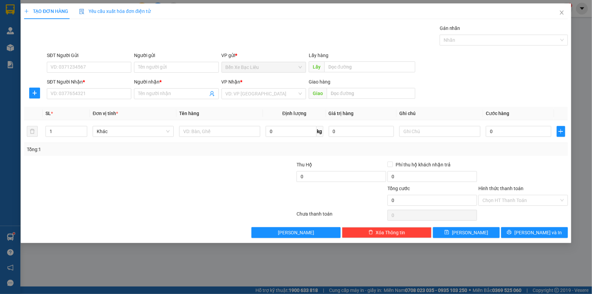  Describe the element at coordinates (562, 13) in the screenshot. I see `button: Close` at that location.